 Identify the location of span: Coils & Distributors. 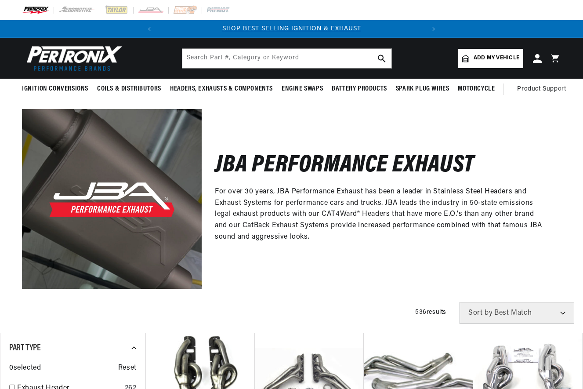
(129, 89).